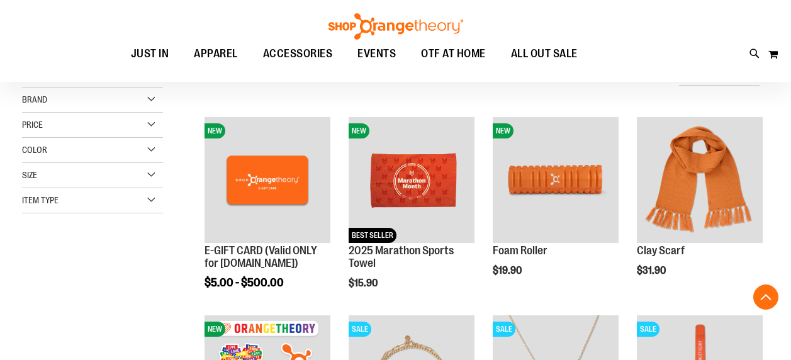 The height and width of the screenshot is (360, 791). What do you see at coordinates (544, 53) in the screenshot?
I see `span: ALL OUT SALE` at bounding box center [544, 53].